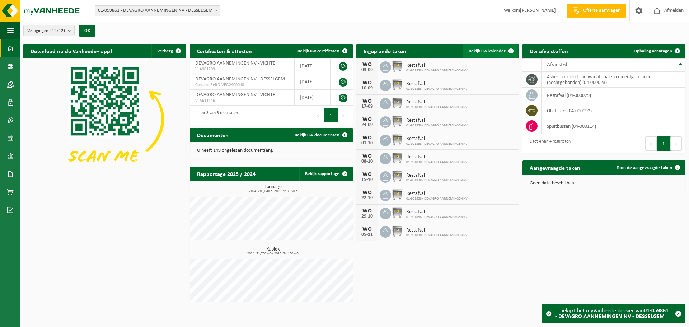  I want to click on button: Verberg, so click(168, 51).